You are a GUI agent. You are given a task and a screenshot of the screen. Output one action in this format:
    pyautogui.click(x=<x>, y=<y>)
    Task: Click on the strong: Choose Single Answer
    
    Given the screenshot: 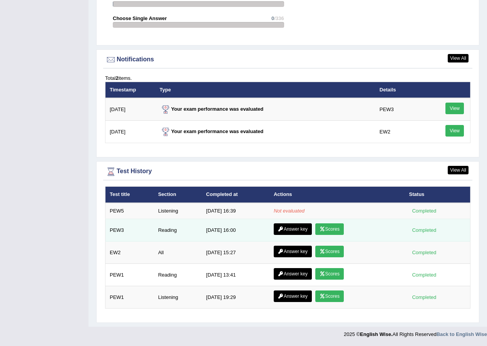 What is the action you would take?
    pyautogui.click(x=140, y=18)
    